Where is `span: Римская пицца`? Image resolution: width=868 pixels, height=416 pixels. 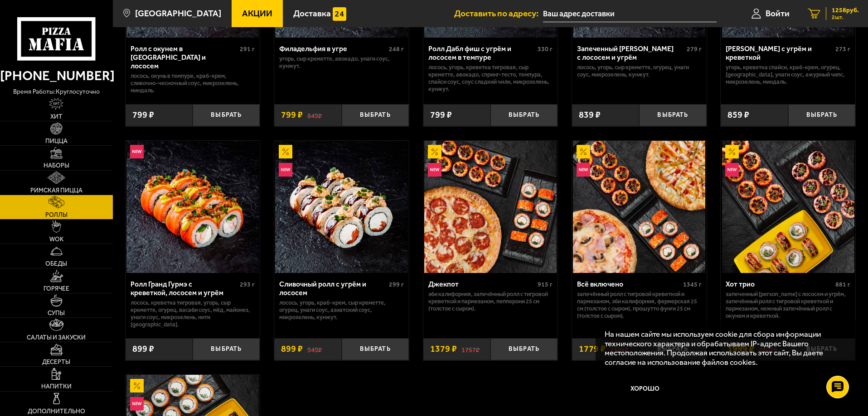 span: Римская пицца is located at coordinates (56, 191).